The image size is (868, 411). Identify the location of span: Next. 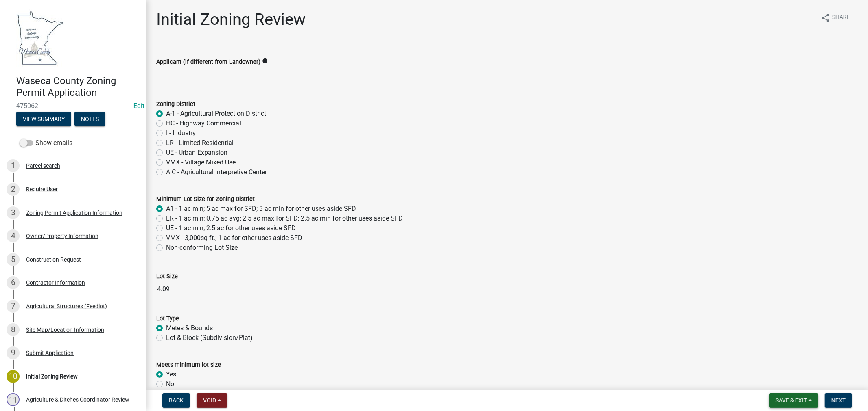
(838, 400).